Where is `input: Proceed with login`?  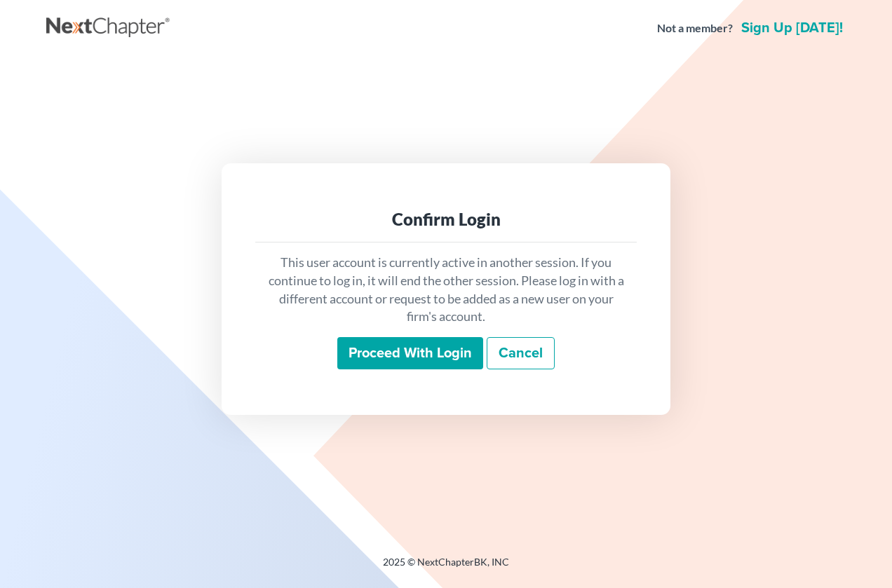
input: Proceed with login is located at coordinates (410, 353).